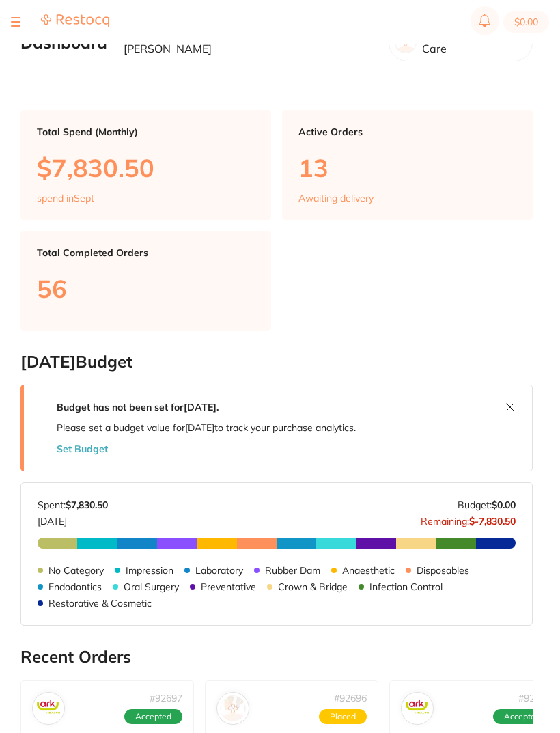  I want to click on p: Preventative, so click(228, 587).